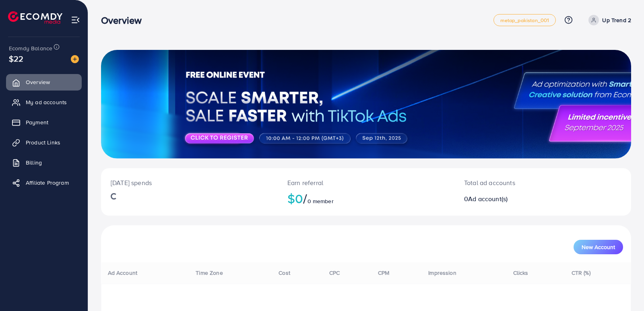 The width and height of the screenshot is (644, 311). What do you see at coordinates (44, 122) in the screenshot?
I see `a: Payment` at bounding box center [44, 122].